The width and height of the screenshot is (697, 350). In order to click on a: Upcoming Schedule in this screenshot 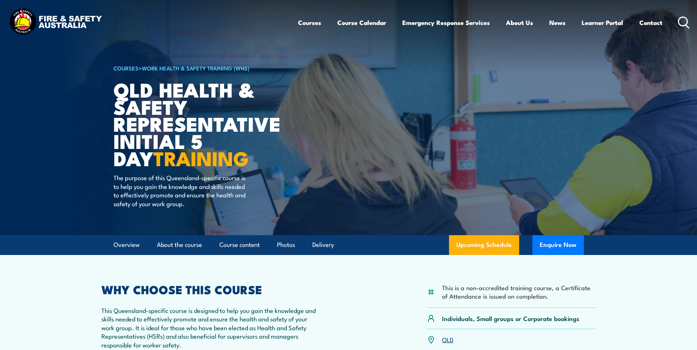, I will do `click(484, 245)`.